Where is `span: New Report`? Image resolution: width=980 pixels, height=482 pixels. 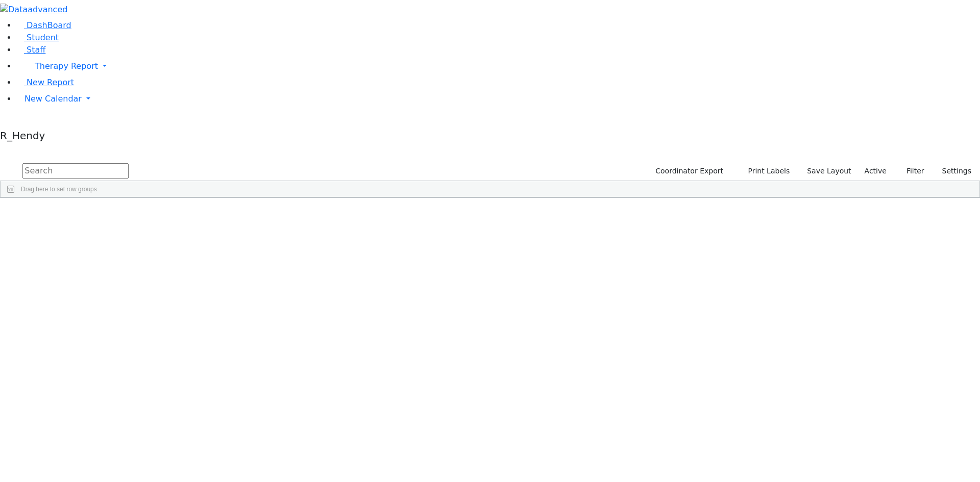
span: New Report is located at coordinates (50, 82).